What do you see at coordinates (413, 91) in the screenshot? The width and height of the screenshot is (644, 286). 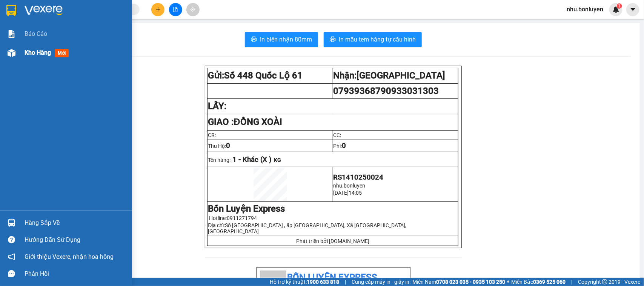 I see `span: 0933031303` at bounding box center [413, 91].